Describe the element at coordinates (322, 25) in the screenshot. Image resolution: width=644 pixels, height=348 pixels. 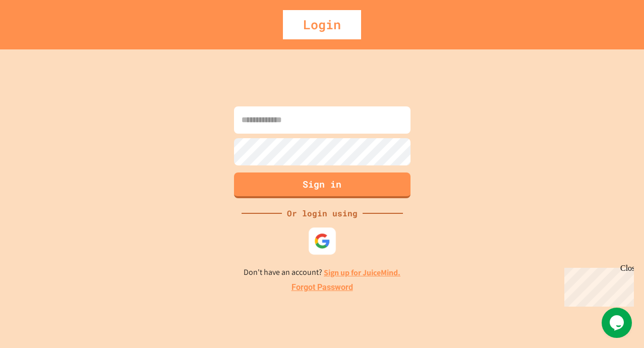
I see `div: Login` at that location.